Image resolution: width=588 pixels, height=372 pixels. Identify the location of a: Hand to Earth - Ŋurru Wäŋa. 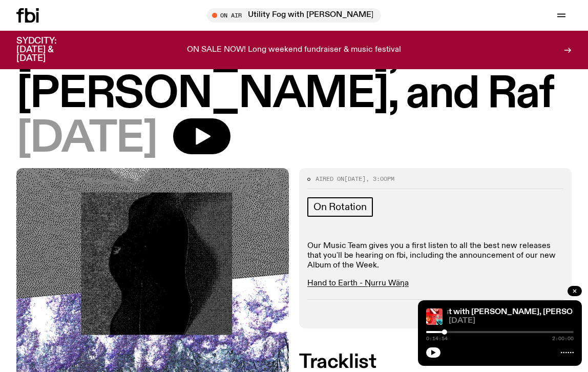
(358, 284).